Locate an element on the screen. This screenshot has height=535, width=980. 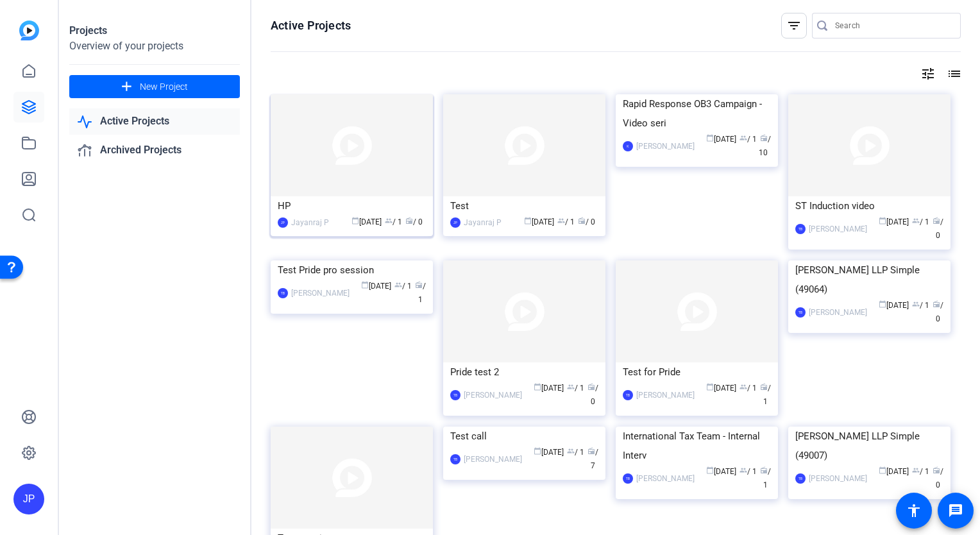
input: Search is located at coordinates (893, 25).